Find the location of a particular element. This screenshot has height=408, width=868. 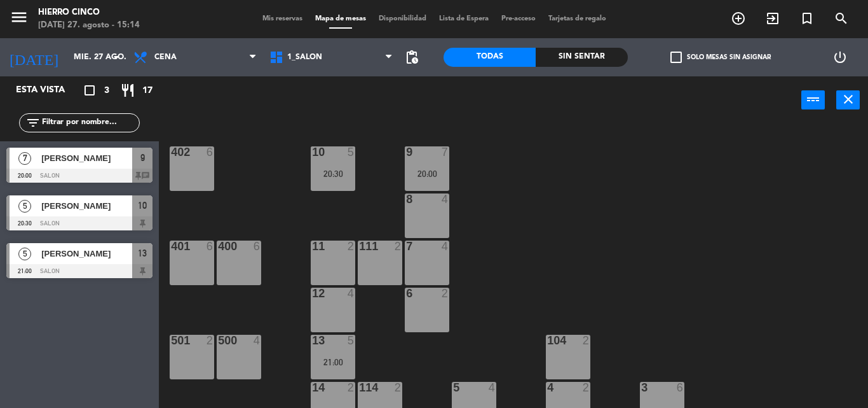

div: 14 is located at coordinates (312, 388).